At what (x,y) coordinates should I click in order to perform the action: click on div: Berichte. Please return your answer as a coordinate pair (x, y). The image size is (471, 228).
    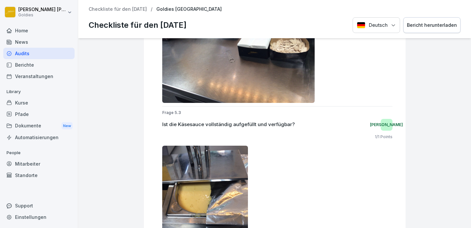
    Looking at the image, I should click on (39, 65).